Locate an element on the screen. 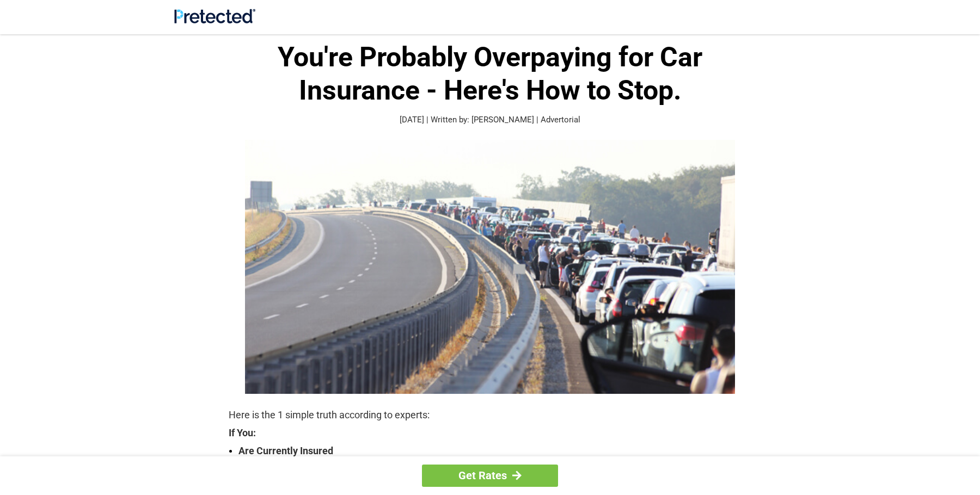  strong: Are Currently Insured is located at coordinates (495, 451).